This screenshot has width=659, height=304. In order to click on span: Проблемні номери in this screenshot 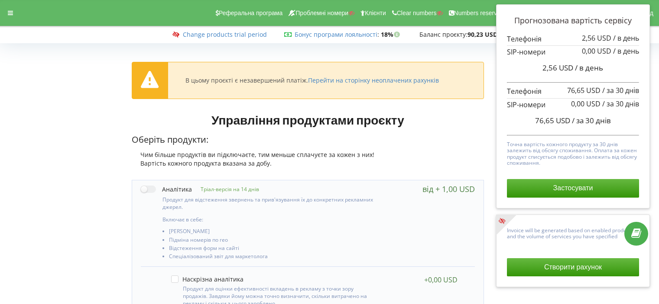, I will do `click(322, 13)`.